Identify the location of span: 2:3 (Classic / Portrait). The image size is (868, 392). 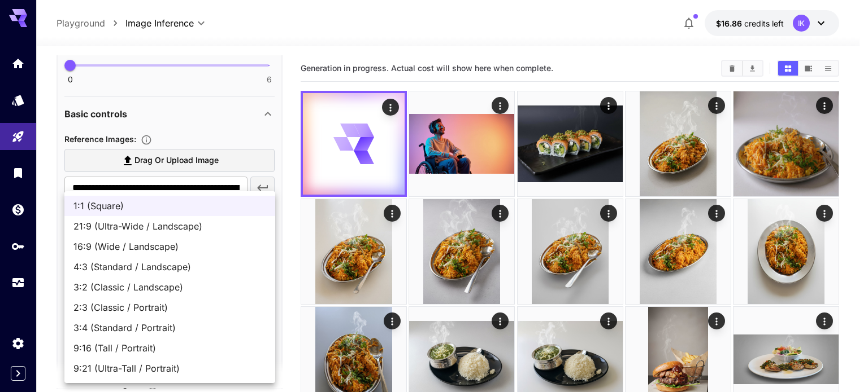
(169, 307).